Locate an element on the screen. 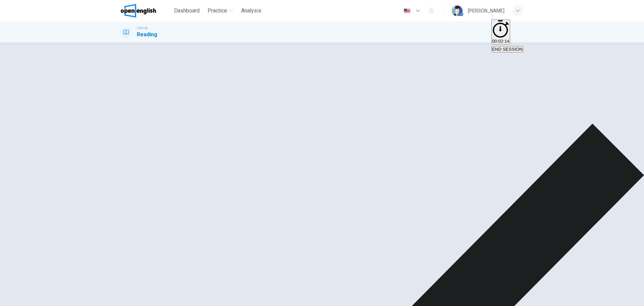 The image size is (644, 306). a: OpenEnglish logo is located at coordinates (146, 11).